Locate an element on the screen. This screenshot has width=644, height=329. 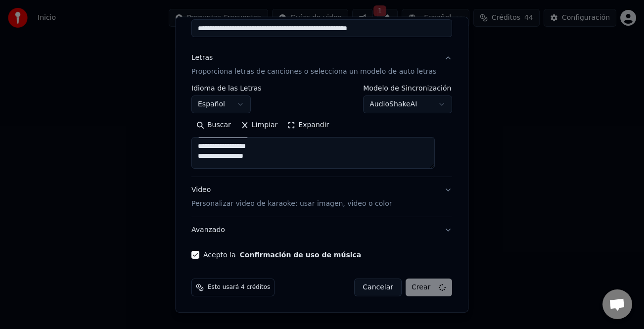
label: Modelo de Sincronización is located at coordinates (408, 88).